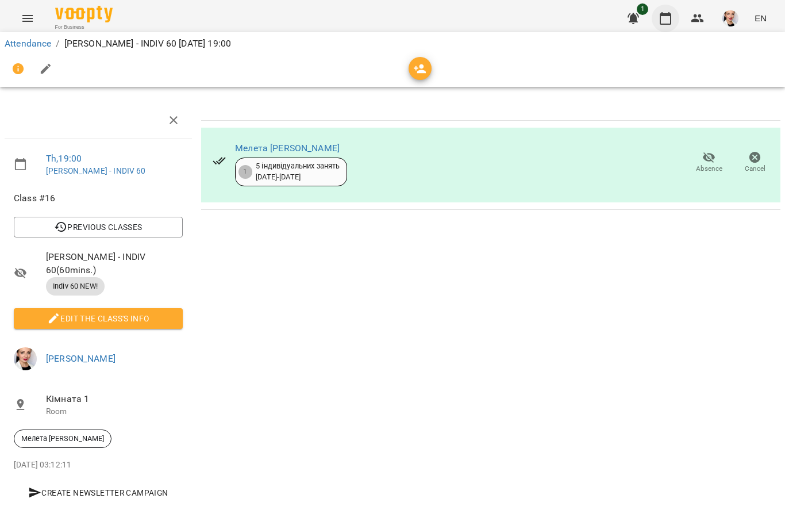 The width and height of the screenshot is (785, 506). Describe the element at coordinates (28, 43) in the screenshot. I see `a: Attendance` at that location.